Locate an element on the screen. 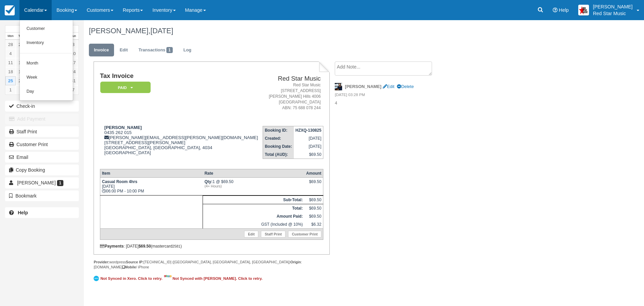 The image size is (644, 306). button: Email is located at coordinates (42, 157).